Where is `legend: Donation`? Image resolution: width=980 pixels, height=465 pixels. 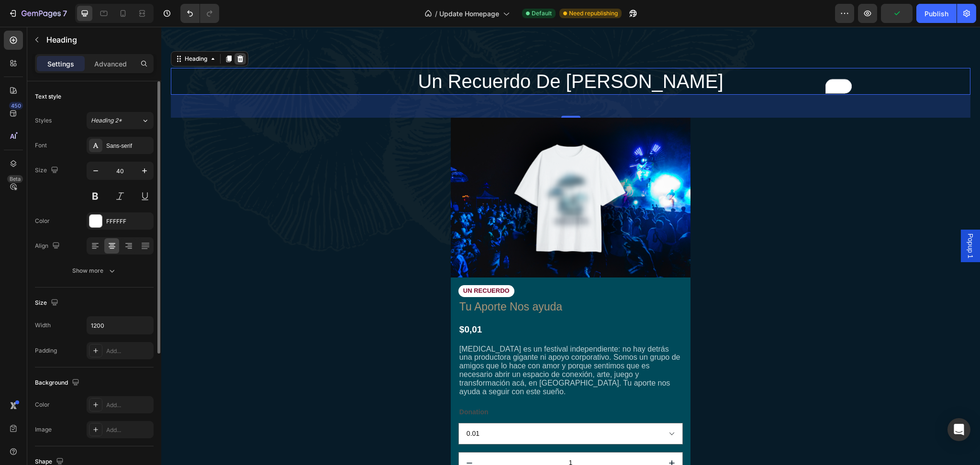 legend: Donation is located at coordinates (313, 385).